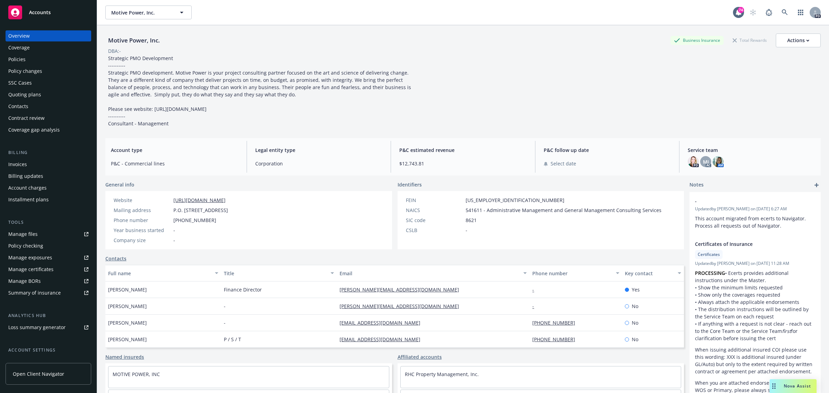 Image resolution: width=829 pixels, height=393 pixels. What do you see at coordinates (23, 234) in the screenshot?
I see `div: Manage files` at bounding box center [23, 234].